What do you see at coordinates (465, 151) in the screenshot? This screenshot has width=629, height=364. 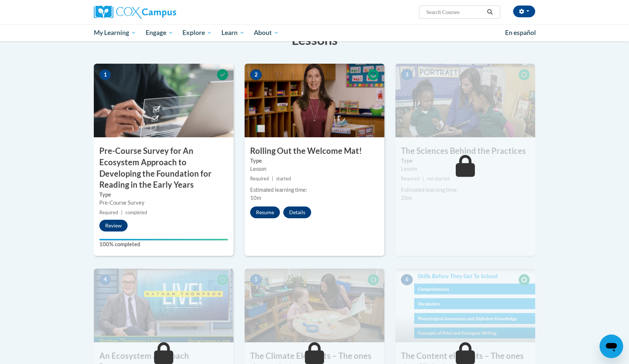 I see `h3: The Sciences Behind the Practices` at bounding box center [465, 151].